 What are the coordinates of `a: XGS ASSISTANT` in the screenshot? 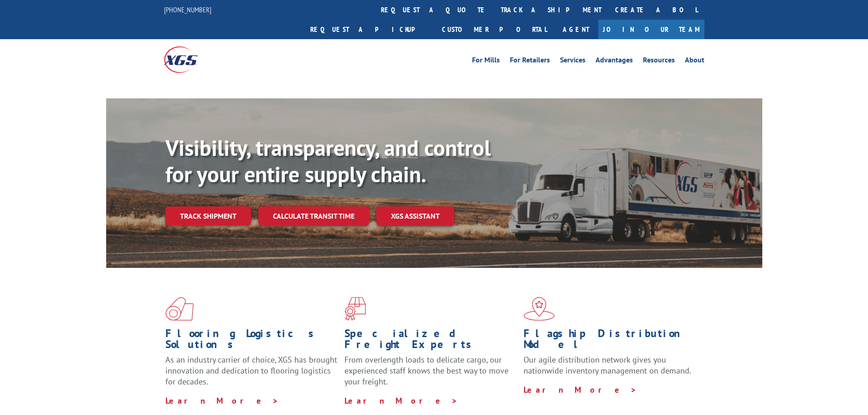 It's located at (415, 216).